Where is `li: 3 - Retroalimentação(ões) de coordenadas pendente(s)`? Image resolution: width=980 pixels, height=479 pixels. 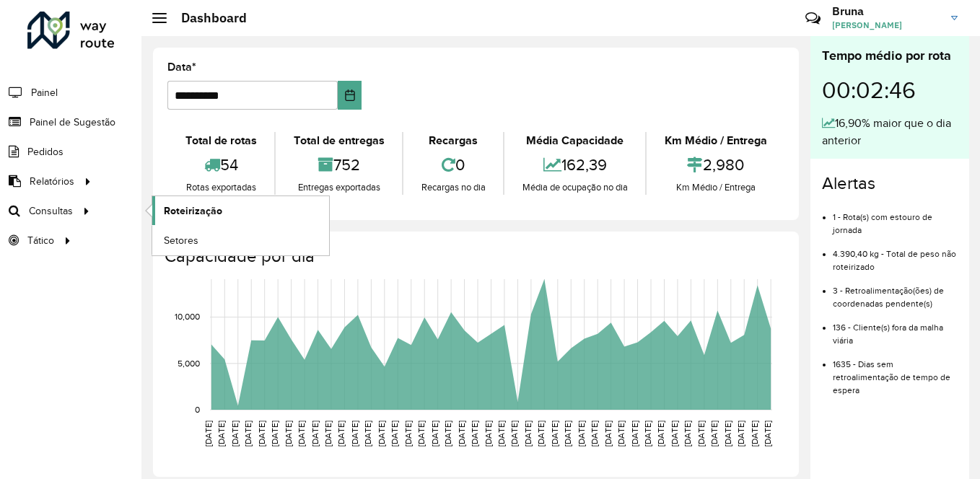
li: 3 - Retroalimentação(ões) de coordenadas pendente(s) is located at coordinates (895, 292).